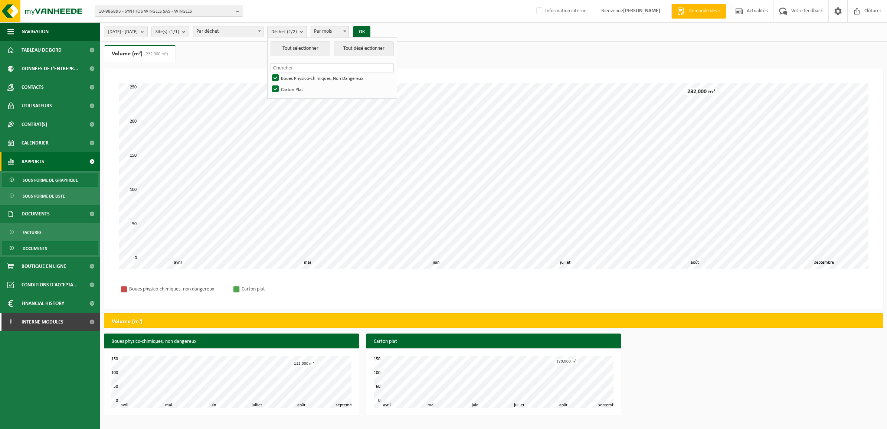 Image resolution: width=887 pixels, height=429 pixels. I want to click on span: I, so click(11, 322).